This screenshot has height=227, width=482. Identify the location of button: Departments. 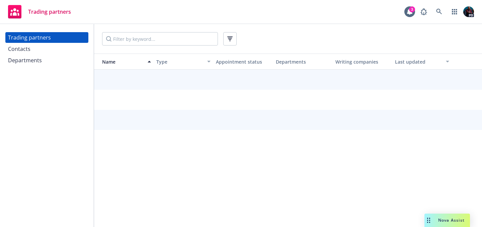
(303, 62).